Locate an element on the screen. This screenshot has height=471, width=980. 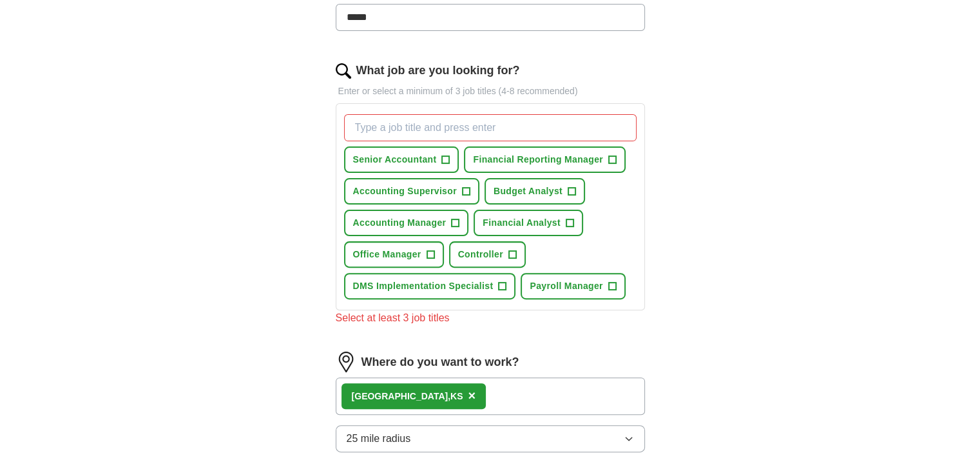
label: What job are you looking for? is located at coordinates (438, 71).